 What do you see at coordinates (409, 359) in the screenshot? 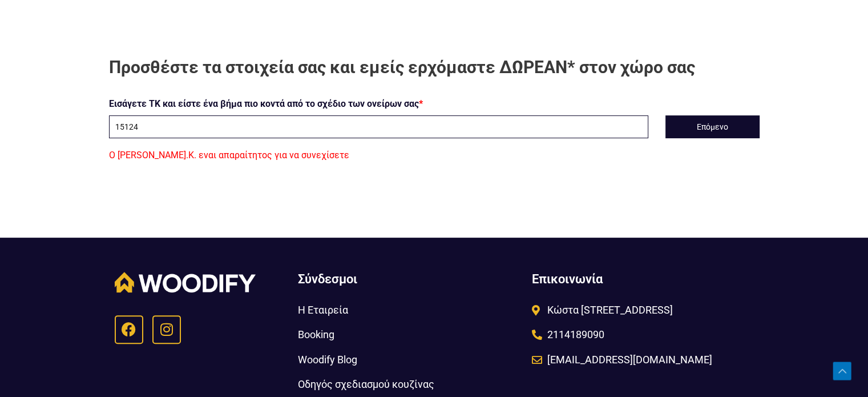
I see `a: Woodify Blog` at bounding box center [409, 359].